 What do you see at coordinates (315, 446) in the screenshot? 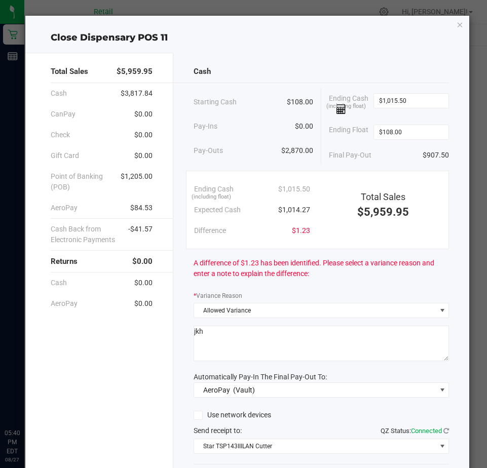
I see `span: Star TSP143IIILAN Cutter` at bounding box center [315, 446].